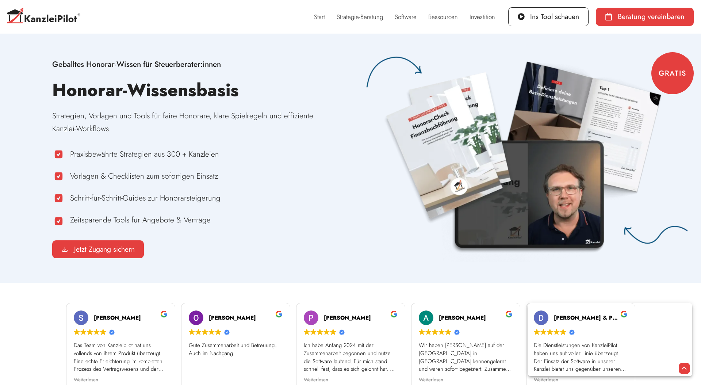 The height and width of the screenshot is (385, 701). I want to click on span: Beratung vereinbaren, so click(651, 17).